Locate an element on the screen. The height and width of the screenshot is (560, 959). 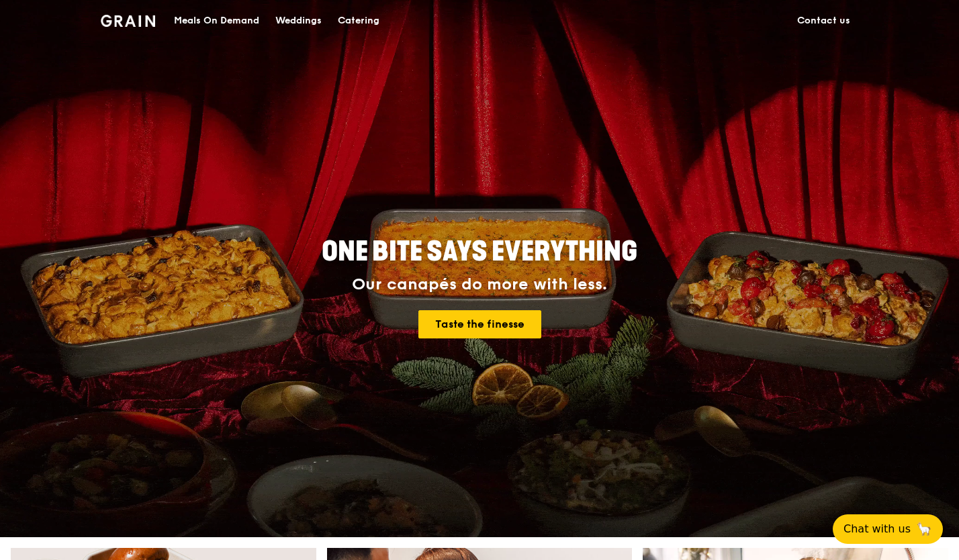
div: Our canapés do more with less. is located at coordinates (480, 285).